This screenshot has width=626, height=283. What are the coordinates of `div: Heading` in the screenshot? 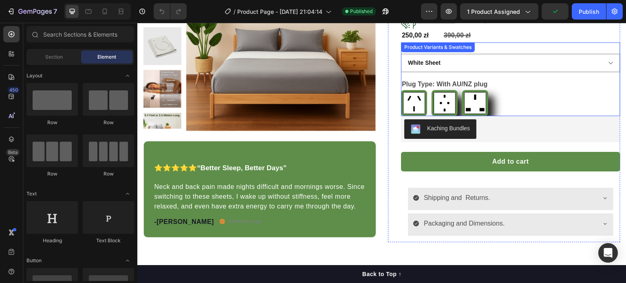 It's located at (52, 241).